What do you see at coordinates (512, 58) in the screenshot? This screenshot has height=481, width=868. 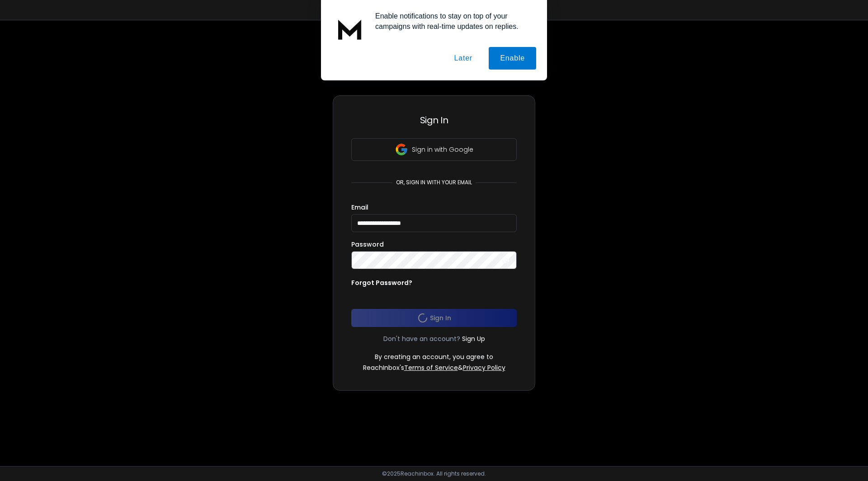 I see `button: Enable` at bounding box center [512, 58].